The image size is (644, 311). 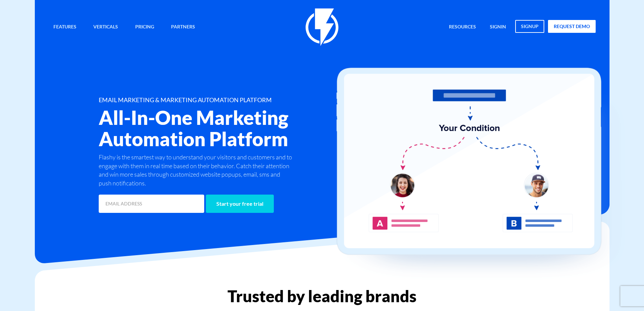 I want to click on a: Resources, so click(x=462, y=27).